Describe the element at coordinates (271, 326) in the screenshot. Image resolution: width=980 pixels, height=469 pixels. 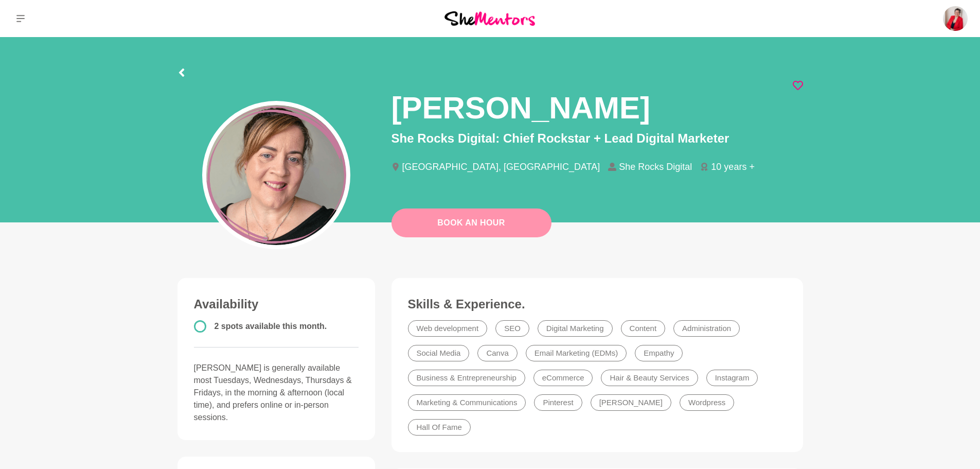
I see `span: 2 spots available this month.` at that location.